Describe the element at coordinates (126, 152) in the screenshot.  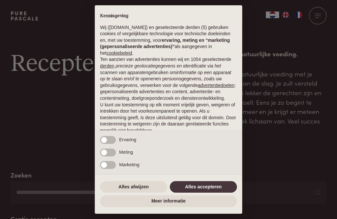
I see `span: Meting` at that location.